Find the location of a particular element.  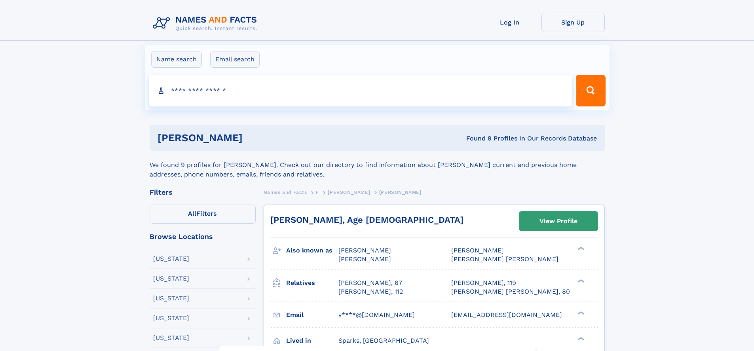

h3: Relatives is located at coordinates (312, 283).